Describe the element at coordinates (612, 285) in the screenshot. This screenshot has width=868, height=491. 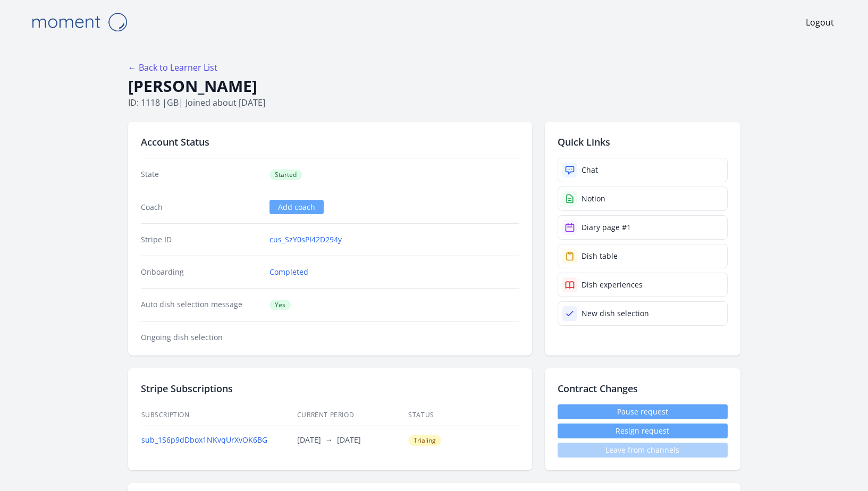
I see `div: Dish experiences` at that location.